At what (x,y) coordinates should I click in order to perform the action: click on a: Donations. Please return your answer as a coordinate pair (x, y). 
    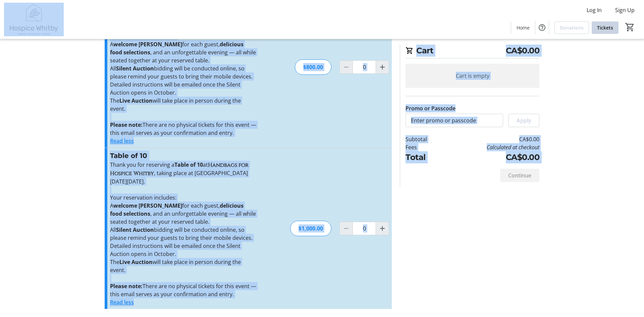
    Looking at the image, I should click on (571, 28).